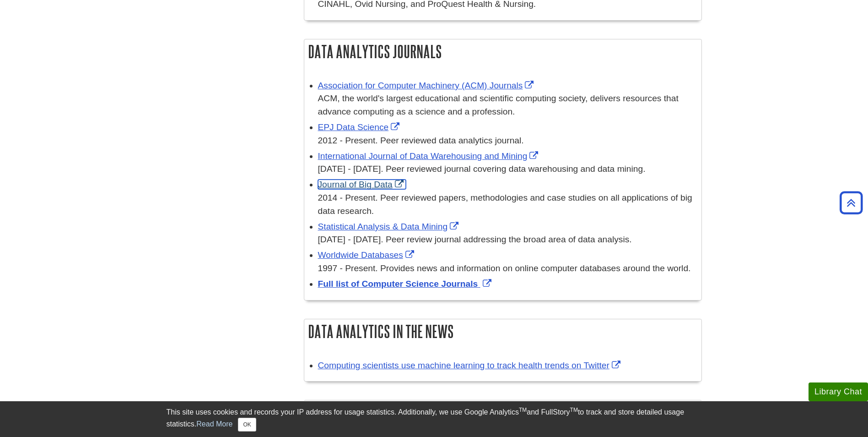 This screenshot has height=437, width=868. What do you see at coordinates (838, 392) in the screenshot?
I see `button: Library Chat` at bounding box center [838, 392].